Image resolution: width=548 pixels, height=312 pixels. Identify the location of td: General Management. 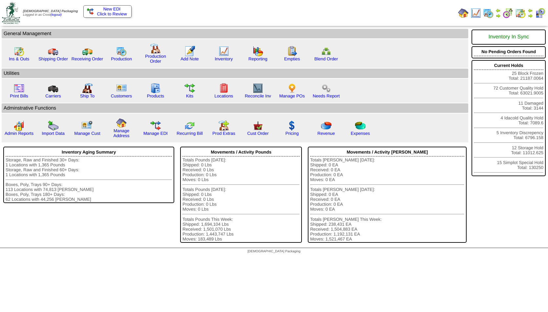
(235, 33).